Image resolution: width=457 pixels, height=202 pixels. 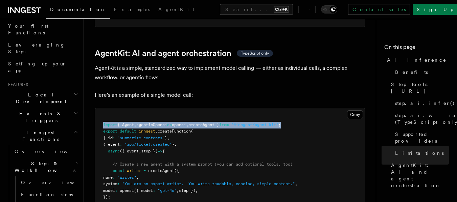 I want to click on span: AgentKit, so click(x=176, y=9).